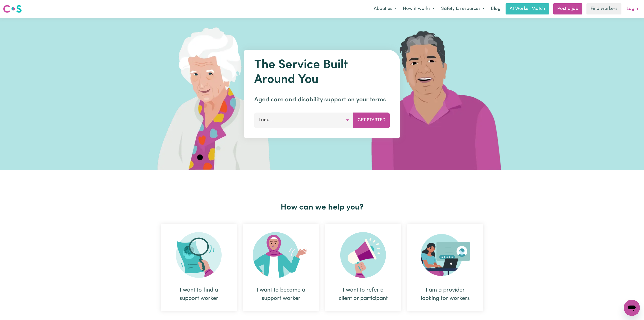  I want to click on a: Login, so click(632, 9).